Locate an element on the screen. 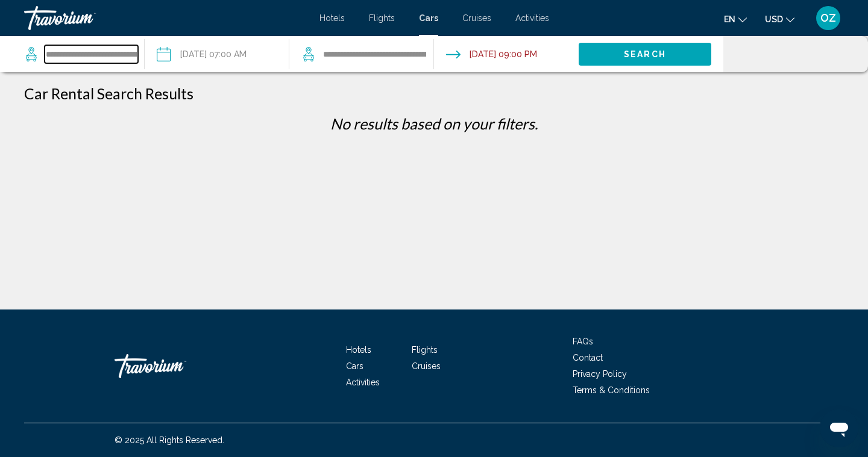  button: Search is located at coordinates (645, 54).